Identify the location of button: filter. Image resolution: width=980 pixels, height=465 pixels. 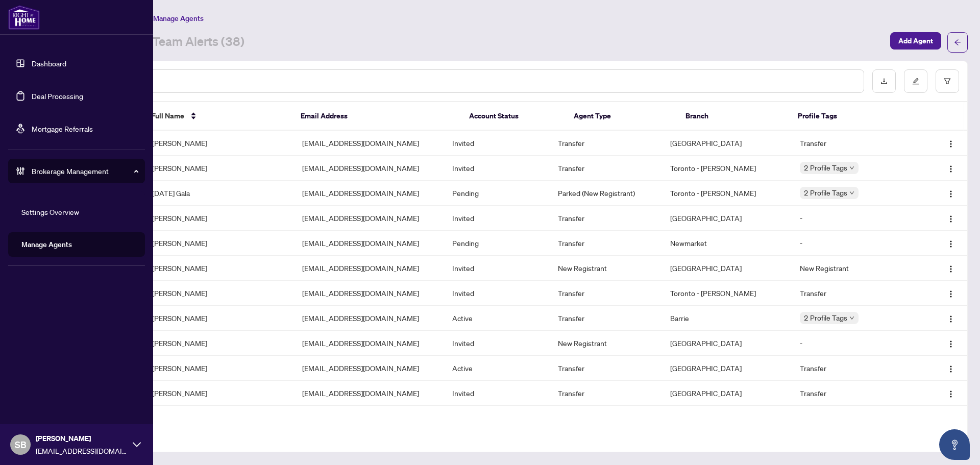
(948, 81).